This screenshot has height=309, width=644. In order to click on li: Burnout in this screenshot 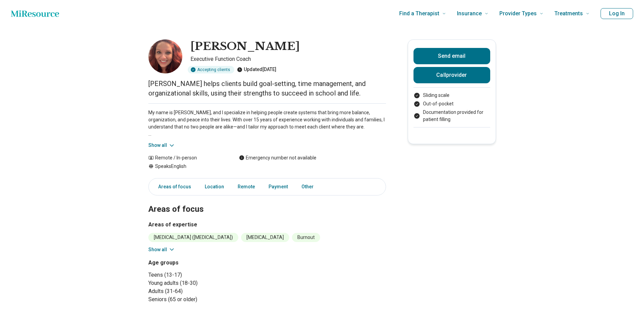, I will do `click(306, 237)`.